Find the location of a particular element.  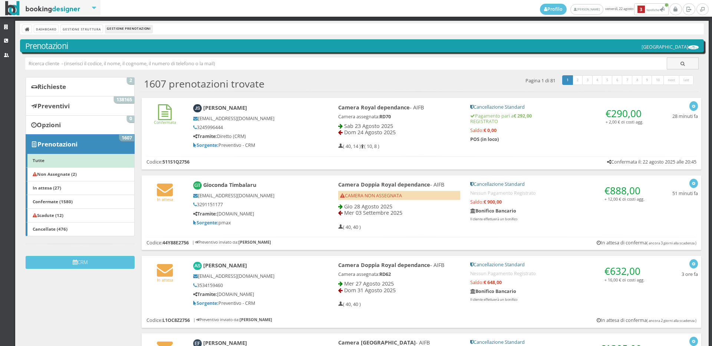

h5: ( 40, 40 ) is located at coordinates (349, 304).